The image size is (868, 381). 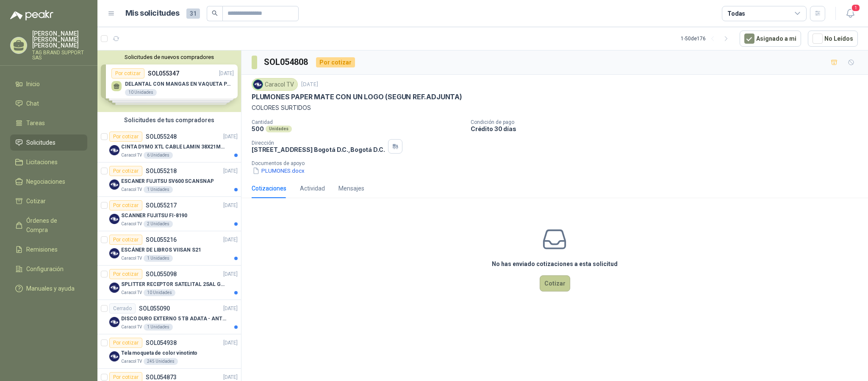 I want to click on p: Dirección, so click(x=318, y=143).